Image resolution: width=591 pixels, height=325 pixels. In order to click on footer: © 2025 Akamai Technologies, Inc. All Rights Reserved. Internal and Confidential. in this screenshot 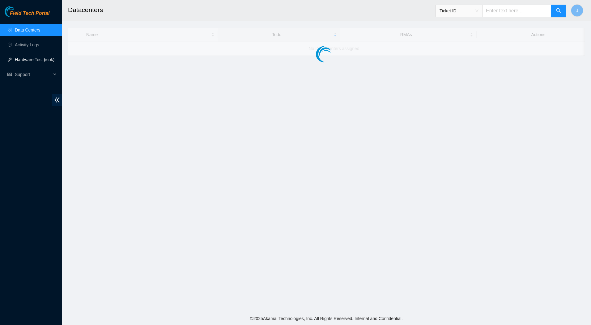, I will do `click(327, 319)`.